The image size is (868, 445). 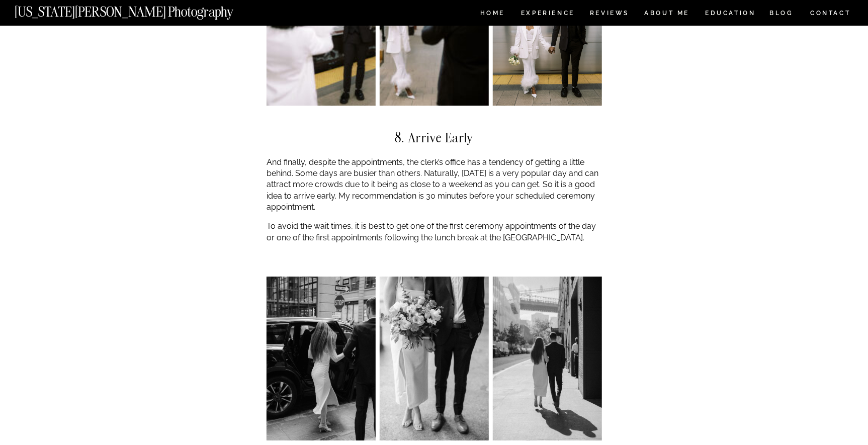 What do you see at coordinates (667, 14) in the screenshot?
I see `nav: ABOUT ME` at bounding box center [667, 14].